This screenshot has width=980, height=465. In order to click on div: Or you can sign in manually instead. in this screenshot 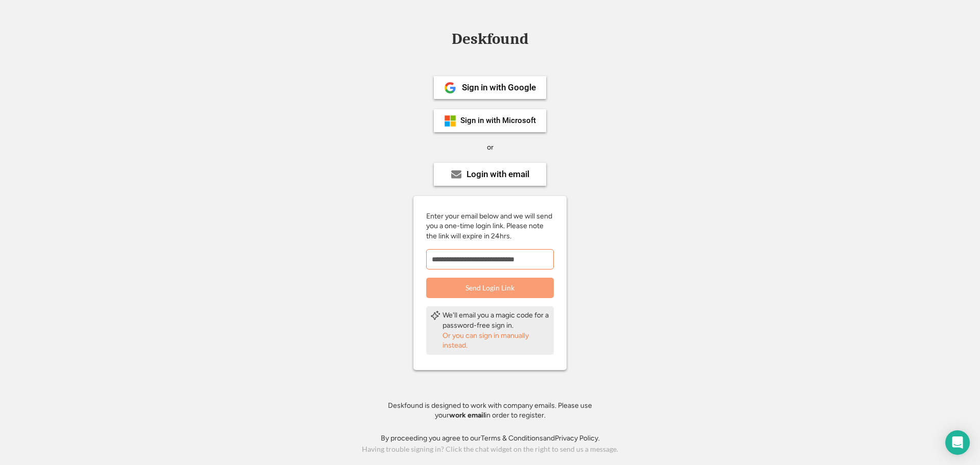, I will do `click(496, 340)`.